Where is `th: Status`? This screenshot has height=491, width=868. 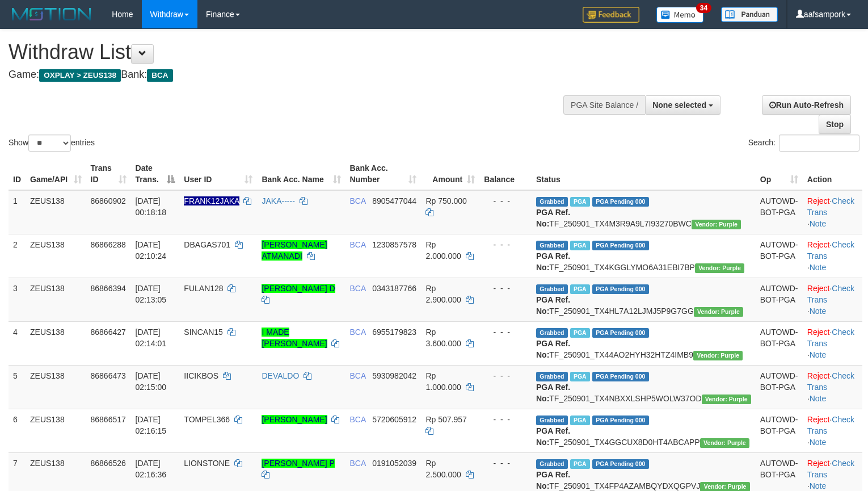 th: Status is located at coordinates (644, 173).